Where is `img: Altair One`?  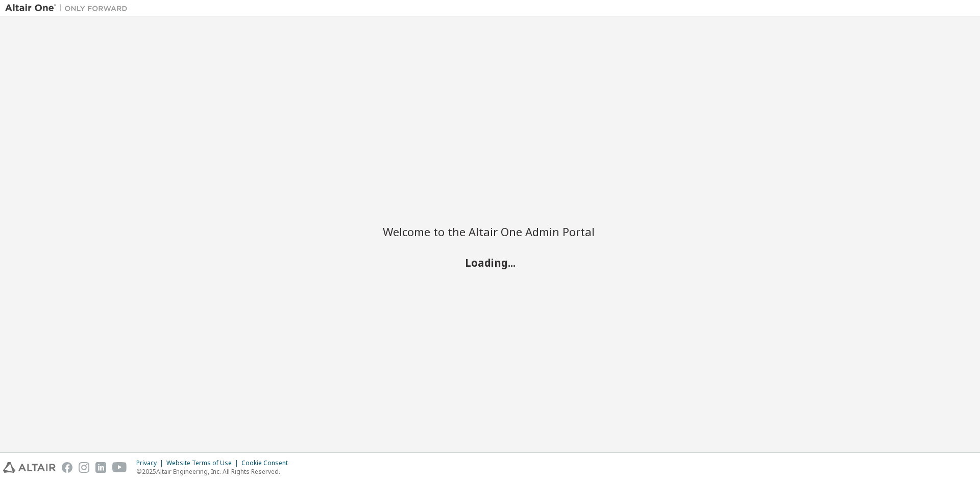
img: Altair One is located at coordinates (69, 8).